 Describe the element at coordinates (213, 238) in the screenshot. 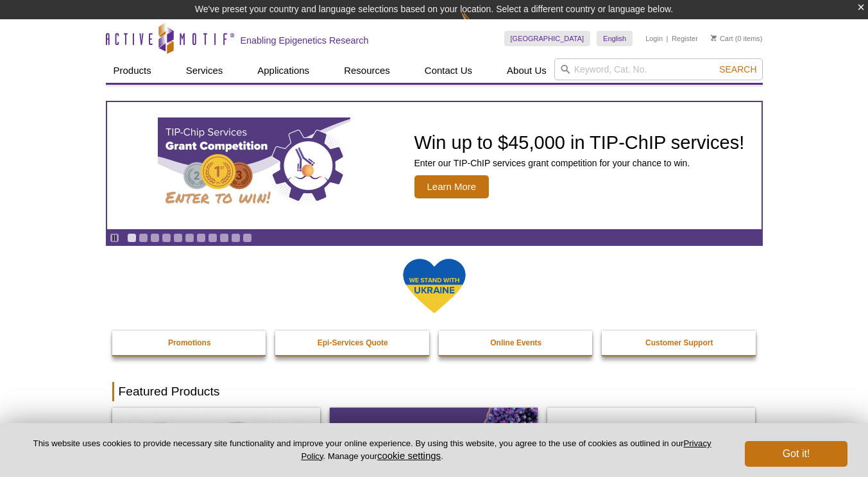

I see `a: Go to slide 8` at that location.